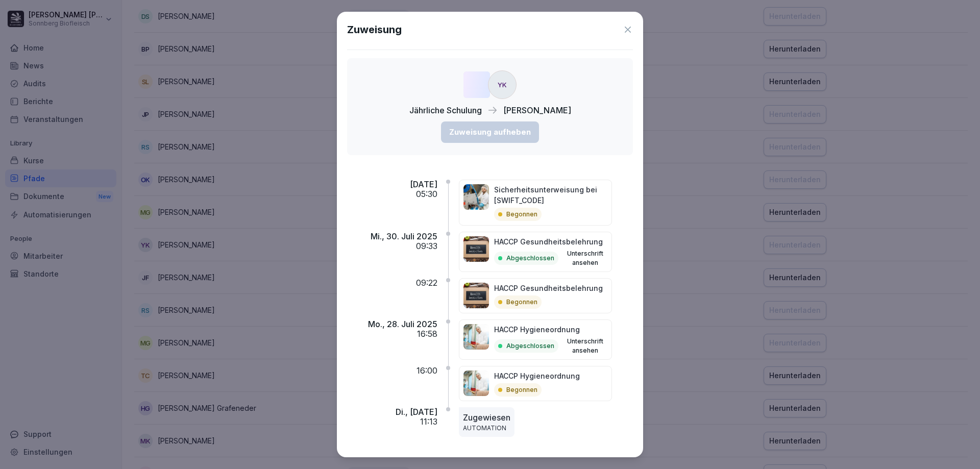  I want to click on p: 16:58, so click(427, 334).